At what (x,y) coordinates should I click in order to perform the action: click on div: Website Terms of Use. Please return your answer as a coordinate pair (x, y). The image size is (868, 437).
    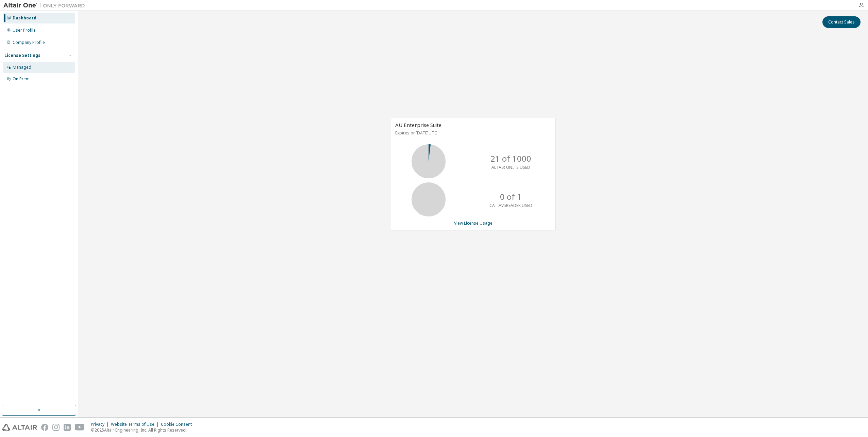
    Looking at the image, I should click on (136, 424).